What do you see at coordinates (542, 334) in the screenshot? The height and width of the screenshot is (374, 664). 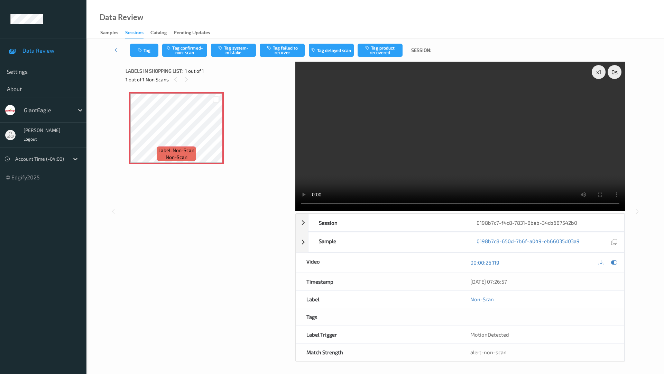 I see `div: MotionDetected` at bounding box center [542, 334].